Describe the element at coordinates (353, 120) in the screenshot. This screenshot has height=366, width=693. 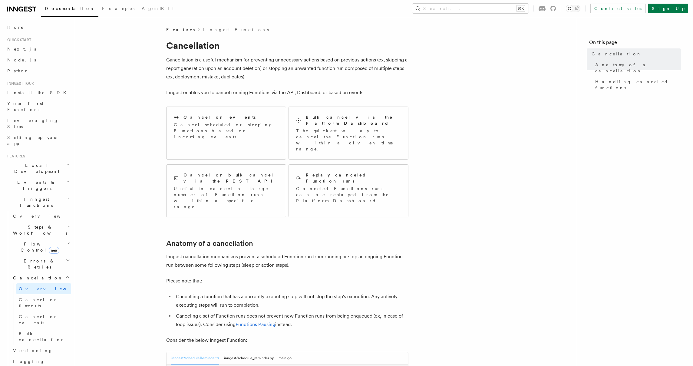
I see `h2: Bulk cancel via the Platform Dashboard` at that location.